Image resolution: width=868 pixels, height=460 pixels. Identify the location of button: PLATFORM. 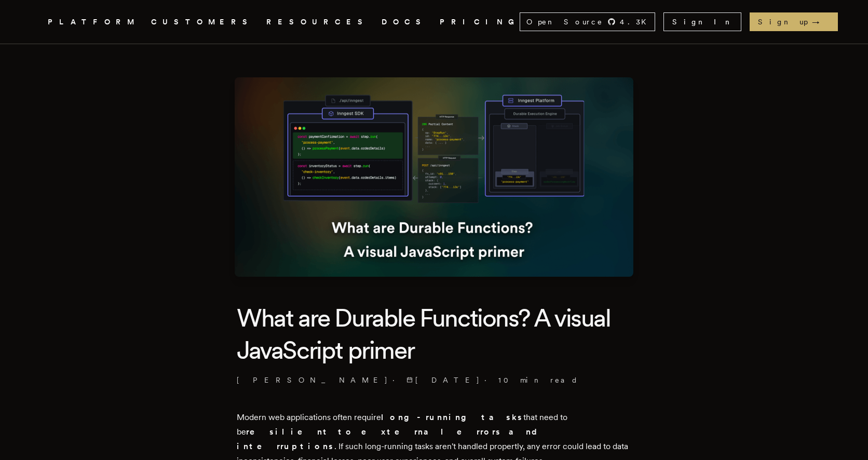
(93, 22).